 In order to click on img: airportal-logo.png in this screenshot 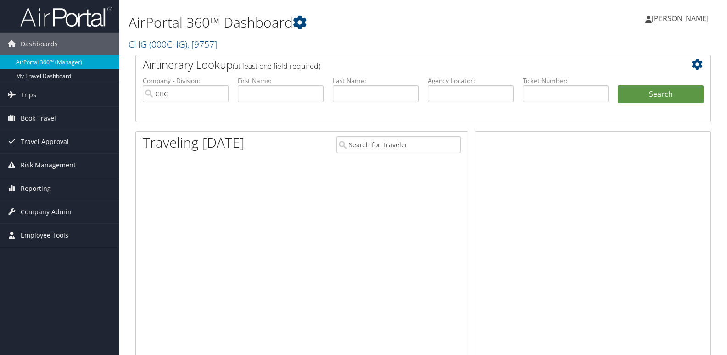, I will do `click(66, 17)`.